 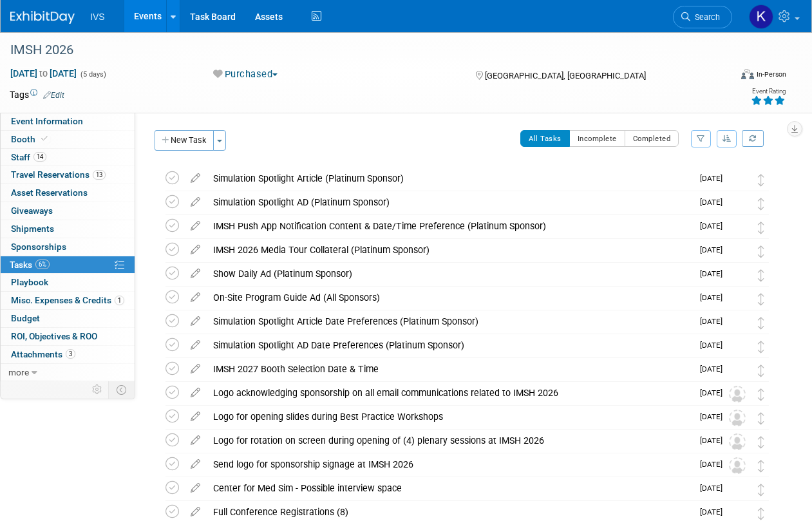 What do you see at coordinates (450, 202) in the screenshot?
I see `div: Simulation Spotlight AD (Platinum Sponsor)` at bounding box center [450, 202].